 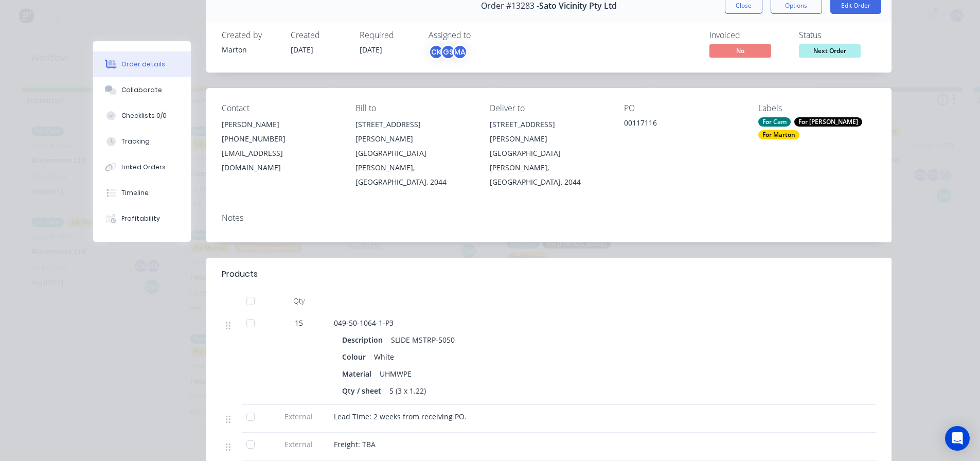 I want to click on div: Timeline, so click(x=135, y=193).